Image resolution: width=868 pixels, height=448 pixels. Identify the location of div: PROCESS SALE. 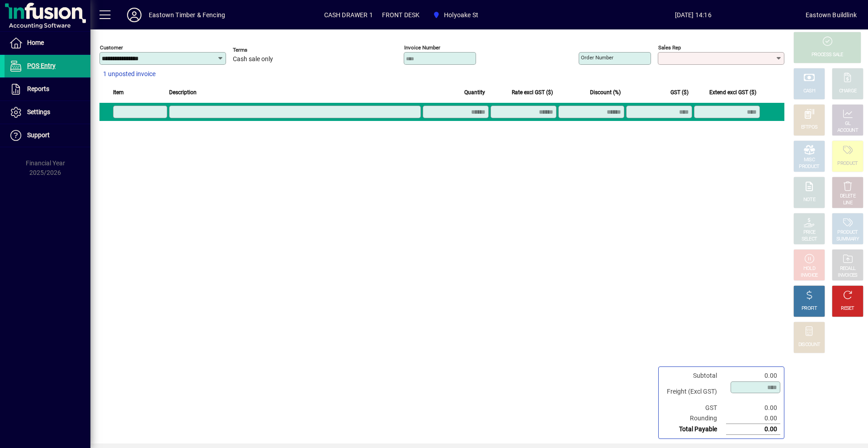
(827, 54).